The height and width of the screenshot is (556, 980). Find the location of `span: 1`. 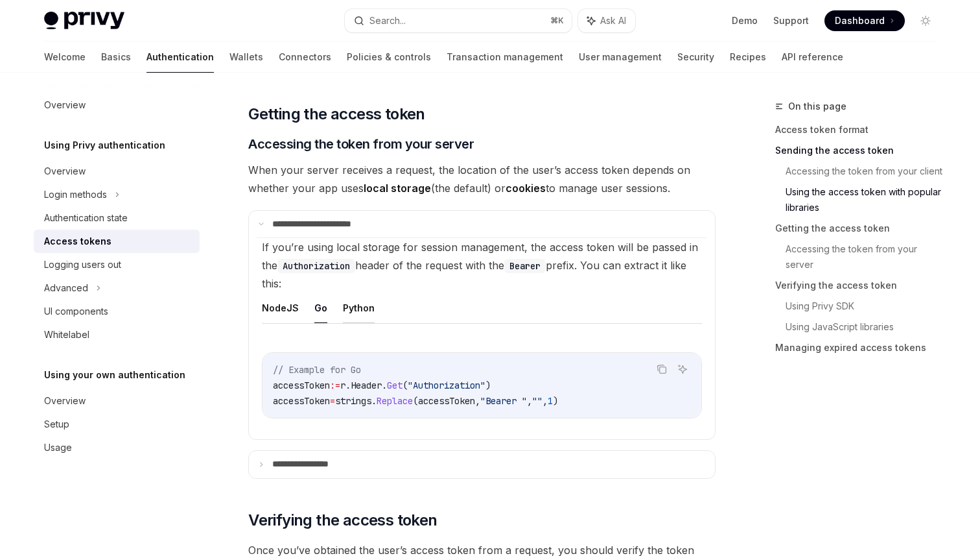

span: 1 is located at coordinates (550, 401).